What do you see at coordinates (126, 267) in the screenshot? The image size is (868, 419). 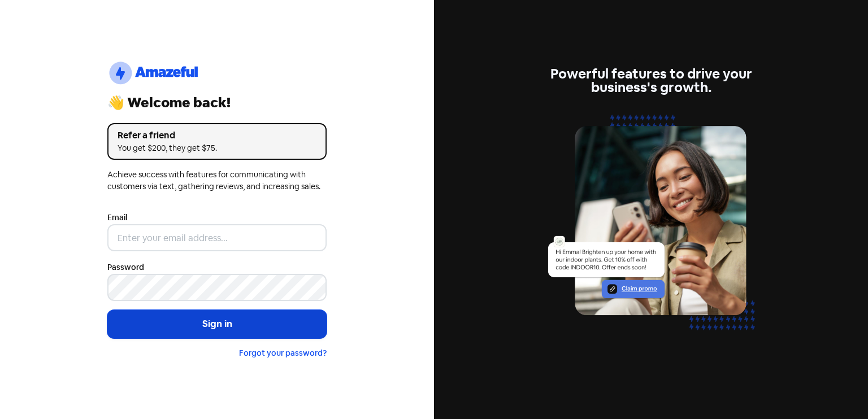 I see `label: Password` at bounding box center [126, 267].